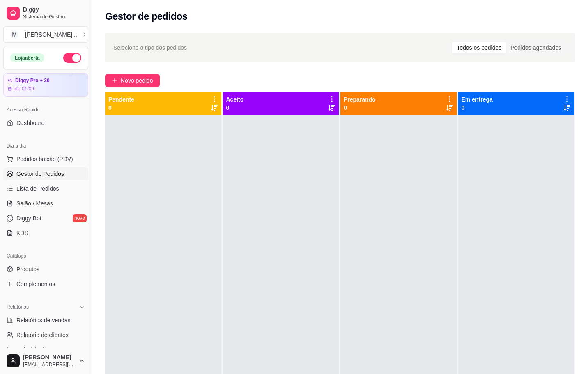 This screenshot has width=588, height=374. What do you see at coordinates (46, 188) in the screenshot?
I see `a: Lista de Pedidos` at bounding box center [46, 188].